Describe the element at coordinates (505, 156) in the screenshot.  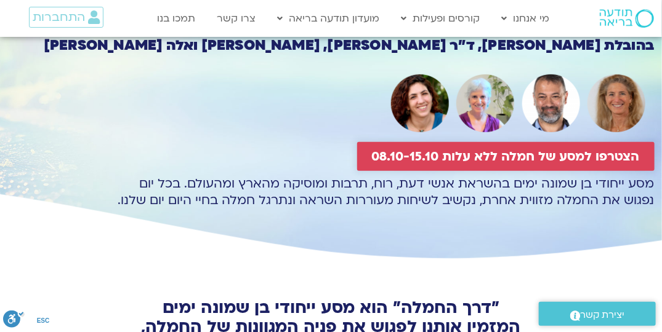
I see `a: הצטרפו למסע של חמלה ללא עלות 08.10-15.10` at that location.